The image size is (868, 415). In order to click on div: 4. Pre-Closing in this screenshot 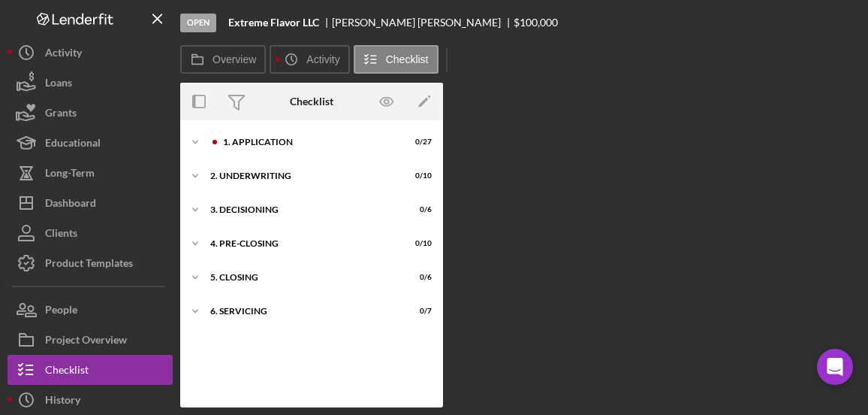, I will do `click(302, 243)`.